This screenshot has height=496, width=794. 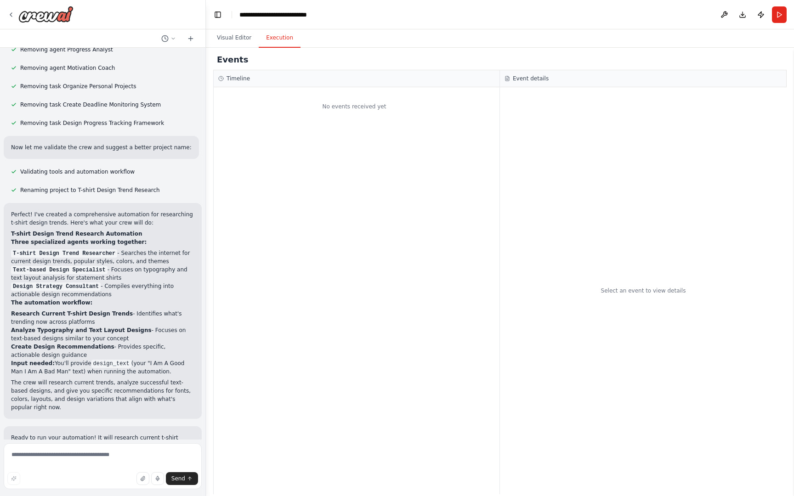 I want to click on span: Send, so click(x=178, y=479).